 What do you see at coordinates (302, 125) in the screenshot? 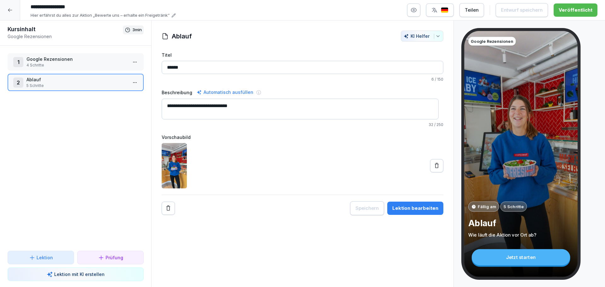
I see `p: / 250` at bounding box center [302, 125].